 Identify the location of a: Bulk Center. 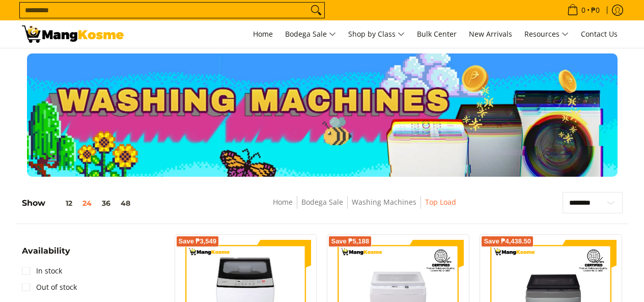
(437, 34).